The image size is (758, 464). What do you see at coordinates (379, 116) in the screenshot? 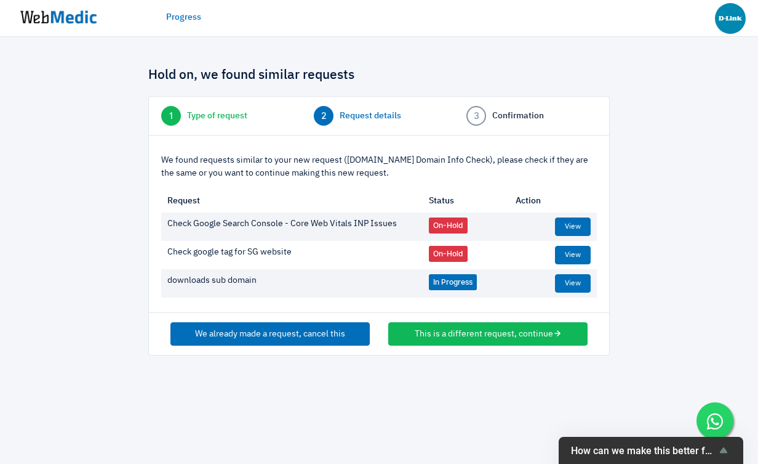
I see `a: 2 Request details` at bounding box center [379, 116].